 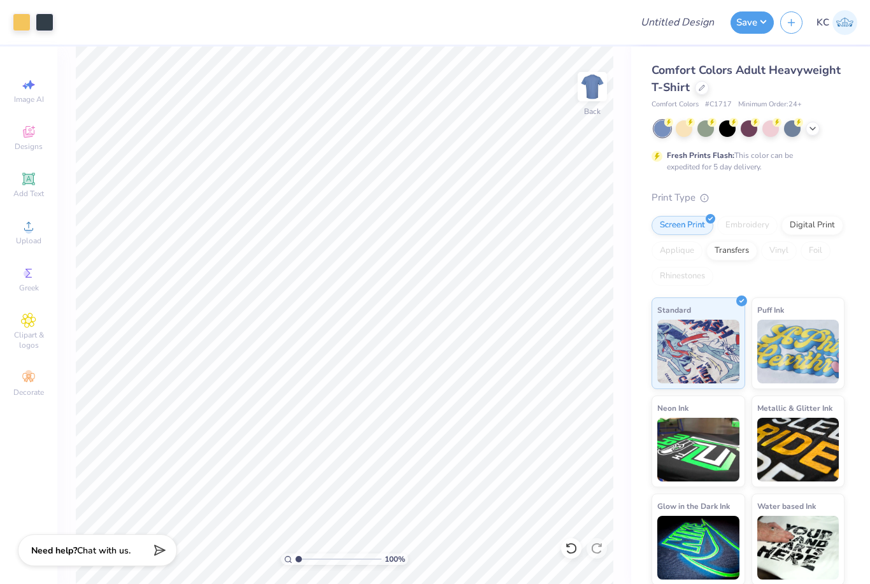 I want to click on span: KC, so click(x=823, y=22).